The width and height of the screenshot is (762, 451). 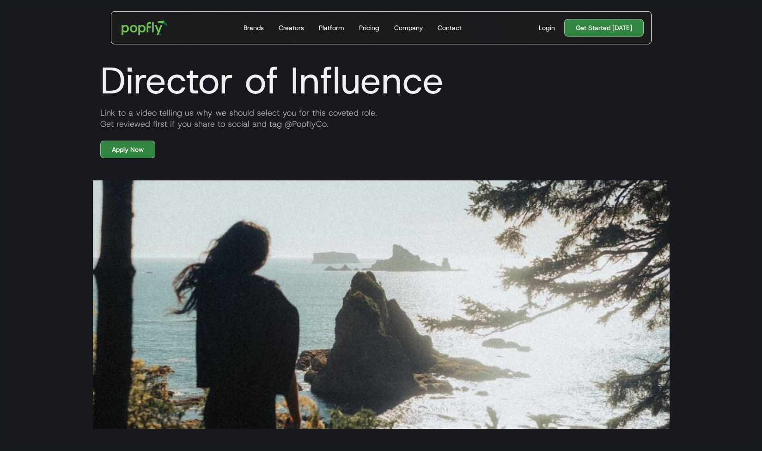 What do you see at coordinates (291, 28) in the screenshot?
I see `a: Creators` at bounding box center [291, 28].